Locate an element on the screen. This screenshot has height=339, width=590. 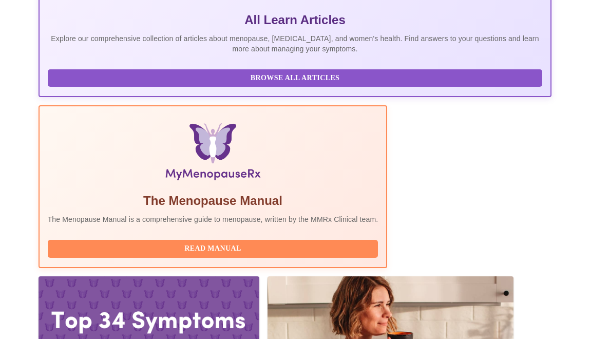
p: The Menopause Manual is a comprehensive guide to menopause, written by the MMRx Clinical team. is located at coordinates (213, 219).